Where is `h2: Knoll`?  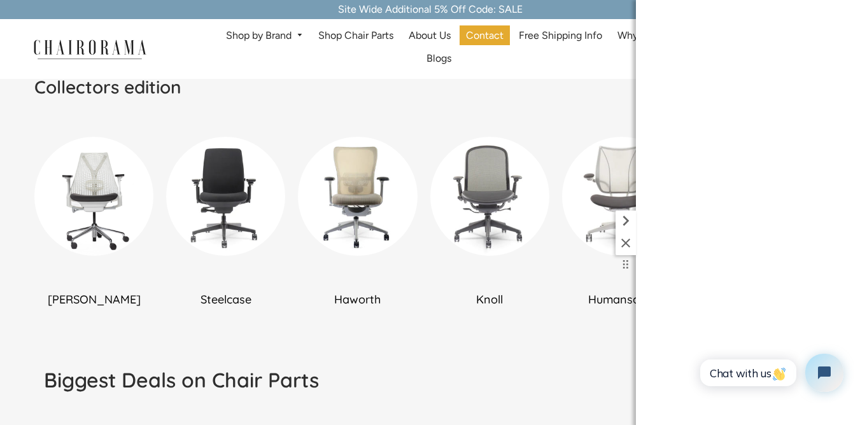 h2: Knoll is located at coordinates (490, 299).